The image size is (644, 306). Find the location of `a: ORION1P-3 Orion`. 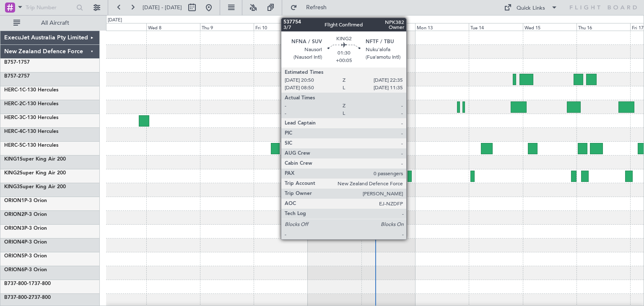

a: ORION1P-3 Orion is located at coordinates (25, 201).